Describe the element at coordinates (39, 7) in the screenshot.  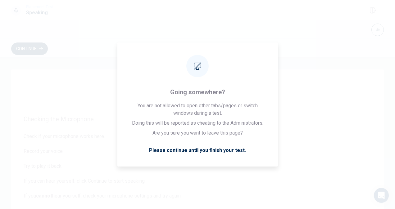
I see `span: Placement Test` at that location.